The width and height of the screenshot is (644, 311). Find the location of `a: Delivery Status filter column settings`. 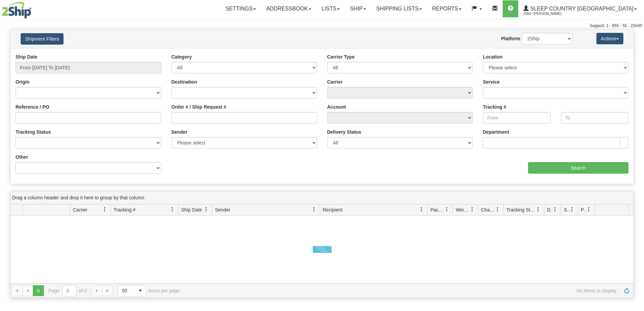

a: Delivery Status filter column settings is located at coordinates (555, 210).